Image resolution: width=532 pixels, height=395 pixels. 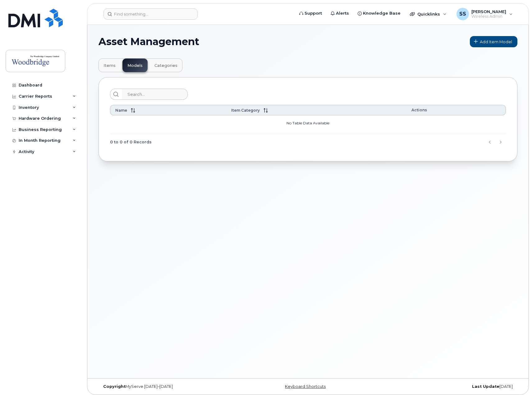 What do you see at coordinates (109, 66) in the screenshot?
I see `span: Items` at bounding box center [109, 66].